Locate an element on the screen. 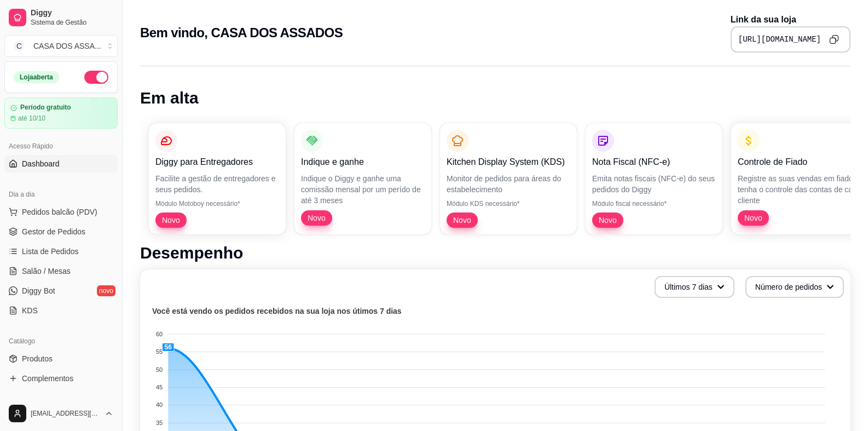  tspan: 45 is located at coordinates (159, 387).